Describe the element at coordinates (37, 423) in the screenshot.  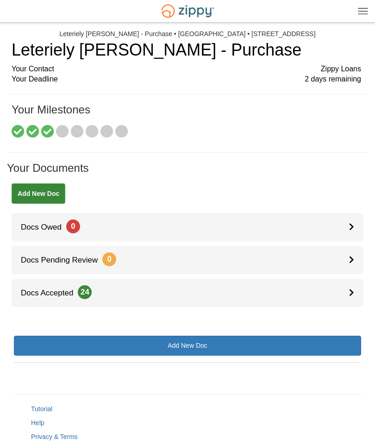
I see `a: Help` at that location.